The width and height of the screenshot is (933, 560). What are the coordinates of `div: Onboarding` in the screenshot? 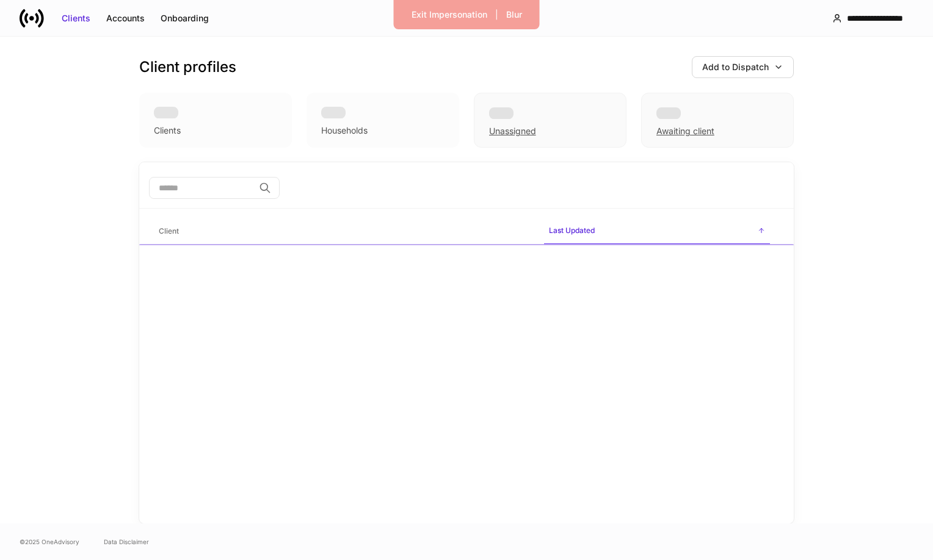 It's located at (185, 19).